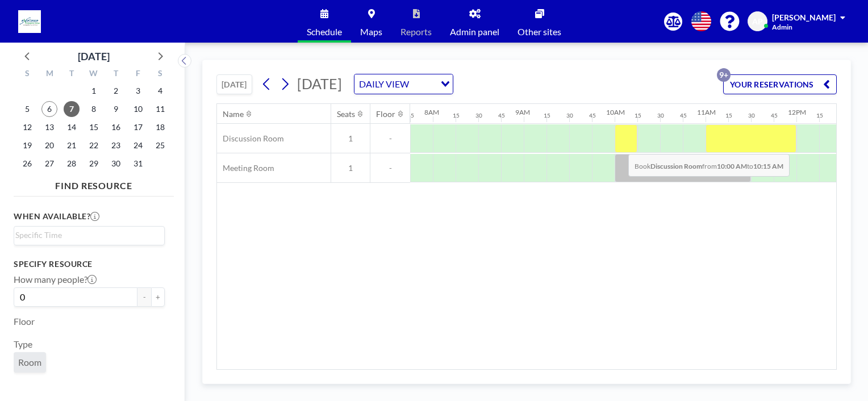 This screenshot has height=401, width=868. I want to click on span: Thursday, October 16, 2025, so click(116, 127).